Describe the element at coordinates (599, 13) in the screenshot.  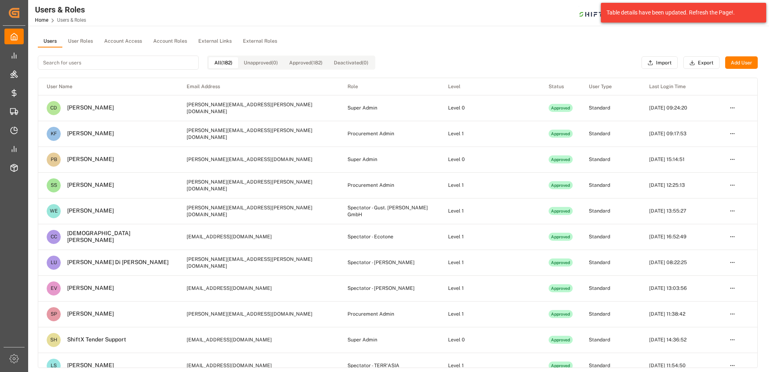
I see `img: Bildschirmfoto%202024-11-13%20um%2009.31.44.png_1731487080.png` at that location.